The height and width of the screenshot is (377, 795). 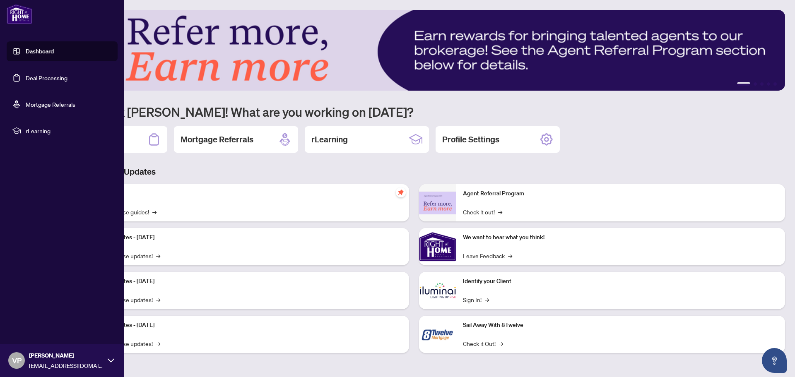 I want to click on img: We want to hear what you think!, so click(x=438, y=247).